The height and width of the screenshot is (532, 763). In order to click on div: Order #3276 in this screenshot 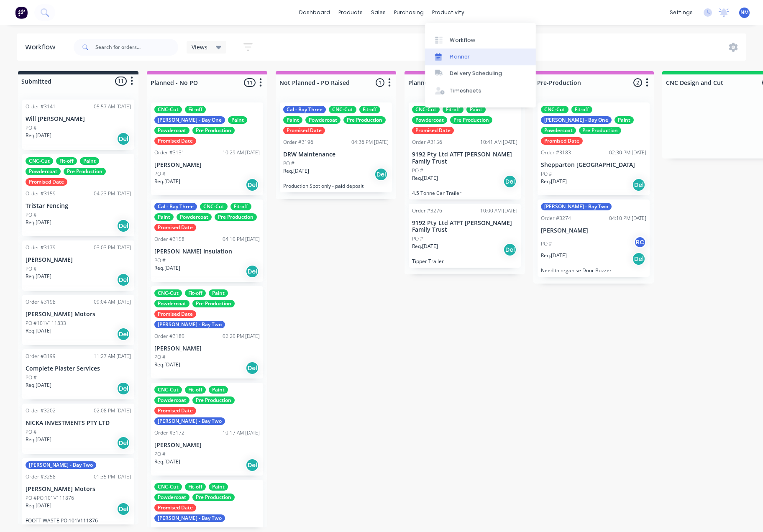, I will do `click(427, 211)`.